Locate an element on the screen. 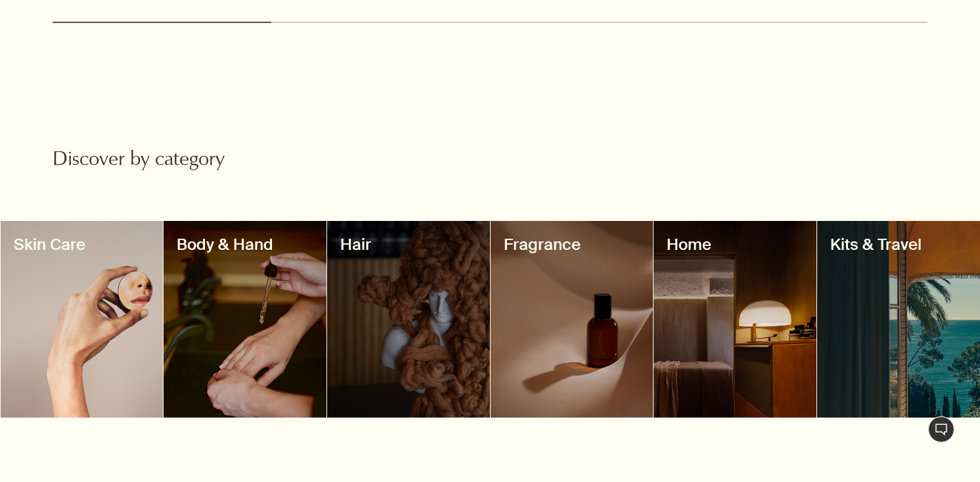  a: DecorativeHome is located at coordinates (735, 319).